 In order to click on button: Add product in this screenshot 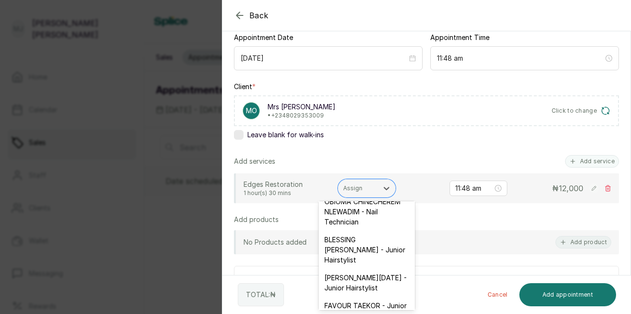, I will do `click(584, 242)`.